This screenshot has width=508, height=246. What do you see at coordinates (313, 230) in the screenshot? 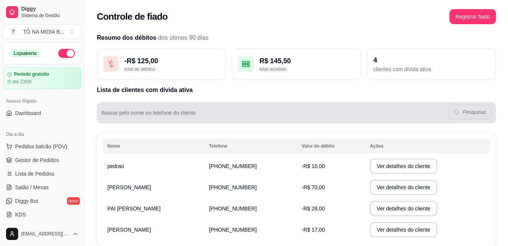
I see `span: -R$ 17,00` at bounding box center [313, 230].